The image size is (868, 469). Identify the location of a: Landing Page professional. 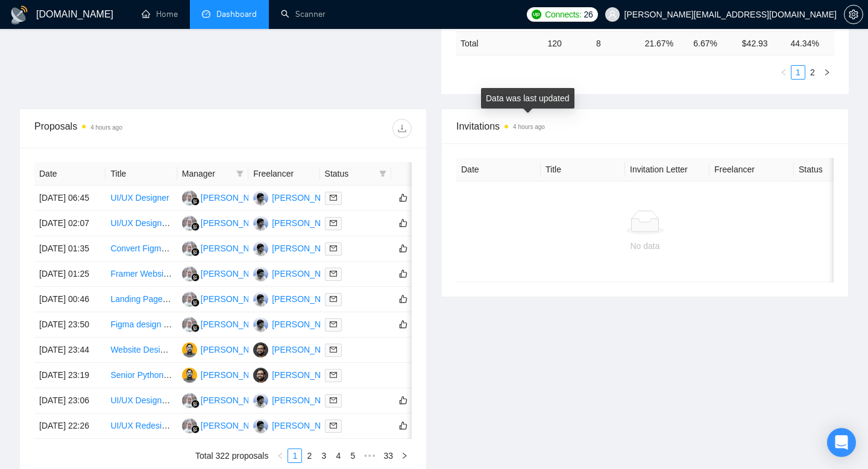
(161, 299).